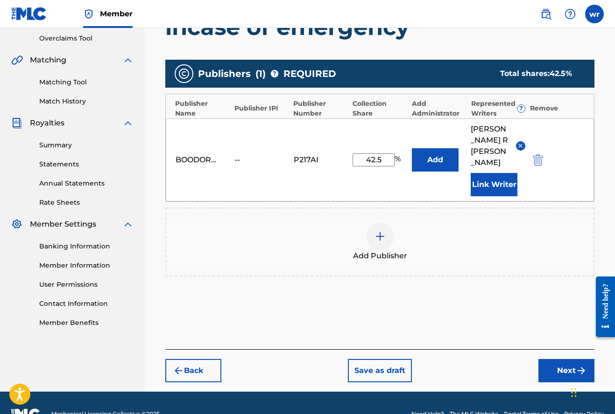 The image size is (615, 414). Describe the element at coordinates (86, 203) in the screenshot. I see `a: Rate Sheets` at that location.